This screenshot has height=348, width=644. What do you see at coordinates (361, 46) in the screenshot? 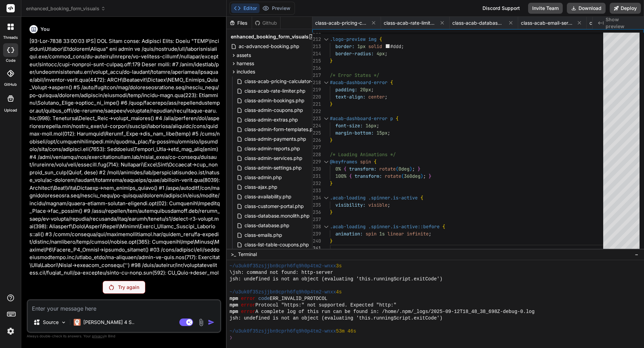
I see `span: 1px` at bounding box center [361, 46].